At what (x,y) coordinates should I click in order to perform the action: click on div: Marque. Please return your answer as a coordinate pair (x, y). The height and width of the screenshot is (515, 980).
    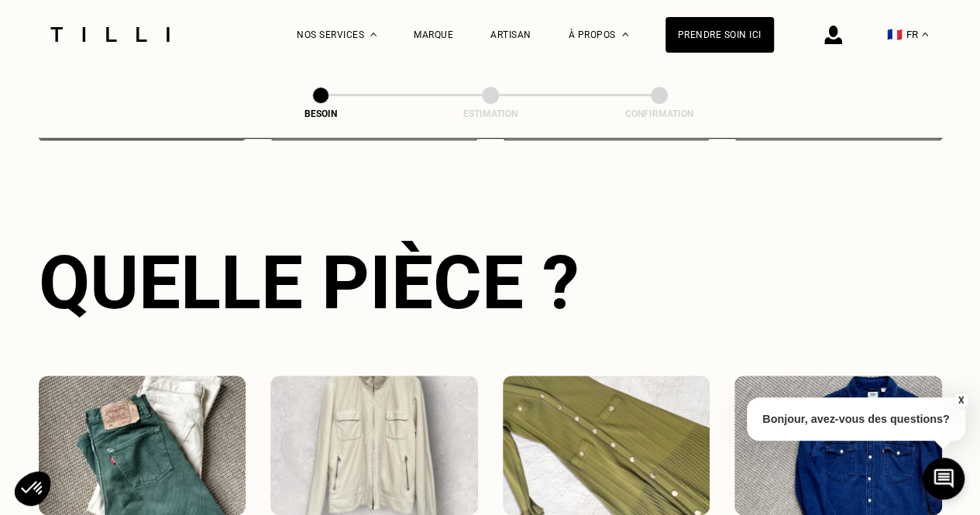
    Looking at the image, I should click on (433, 35).